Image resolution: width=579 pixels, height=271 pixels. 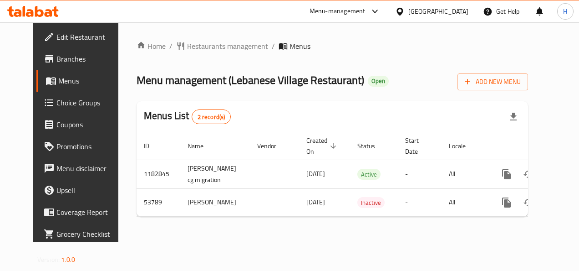 I want to click on a: Coupons, so click(x=83, y=124).